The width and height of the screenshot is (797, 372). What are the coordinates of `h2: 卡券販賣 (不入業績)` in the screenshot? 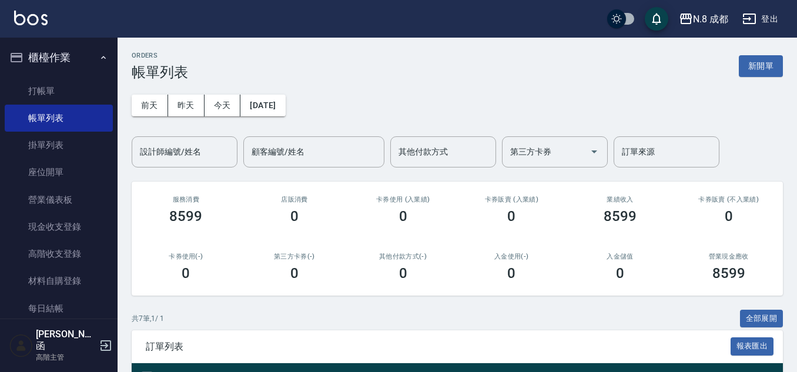 It's located at (728, 199).